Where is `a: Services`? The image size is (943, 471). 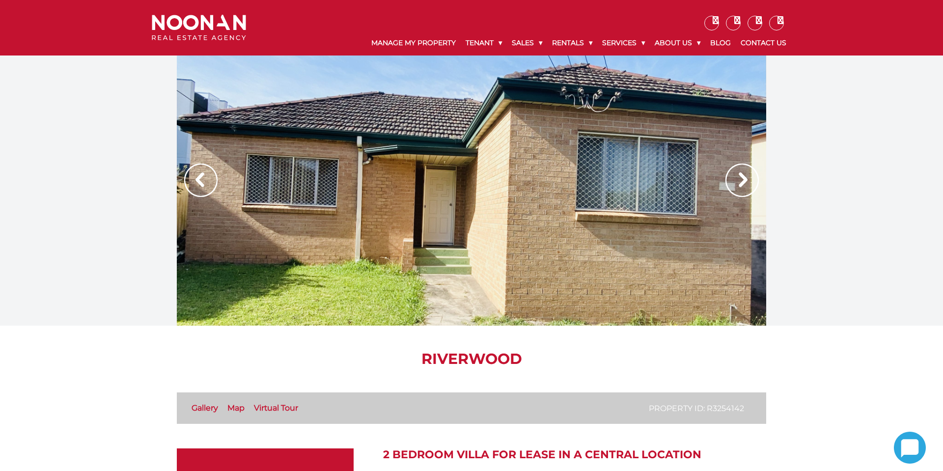
a: Services is located at coordinates (623, 43).